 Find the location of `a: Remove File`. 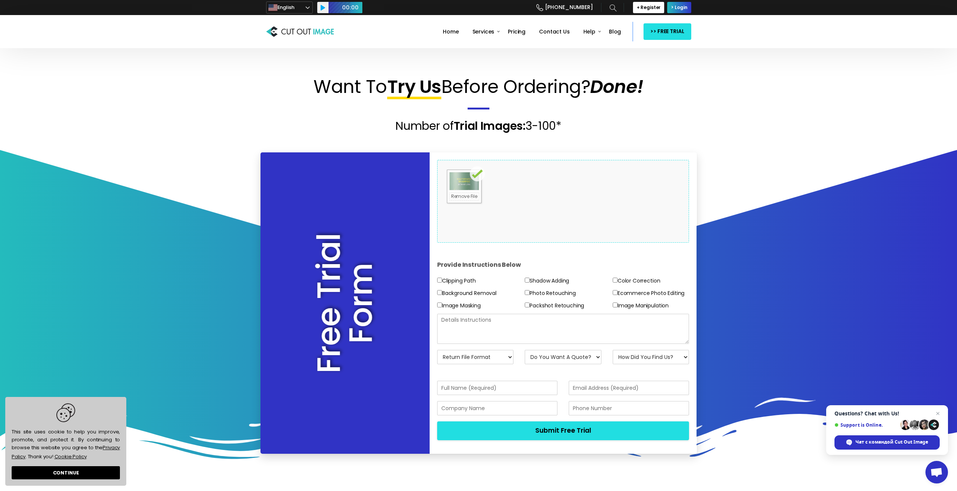

a: Remove File is located at coordinates (464, 196).